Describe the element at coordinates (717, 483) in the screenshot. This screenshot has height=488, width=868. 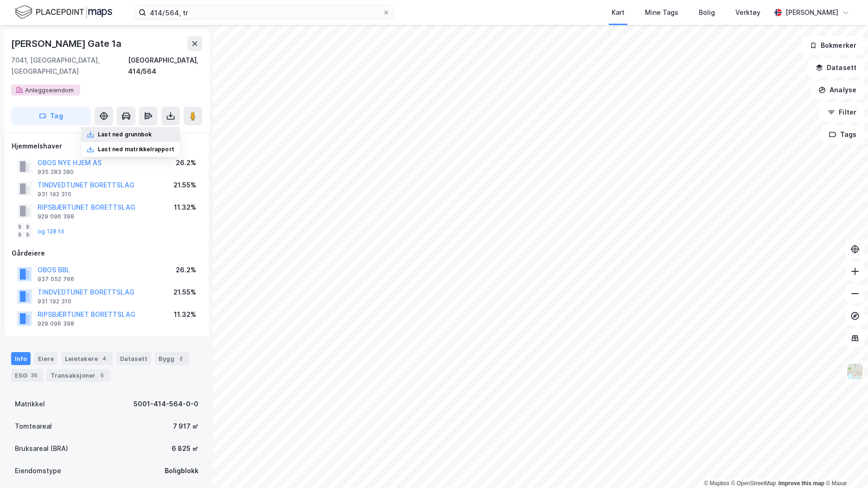
I see `a: Mapbox` at that location.